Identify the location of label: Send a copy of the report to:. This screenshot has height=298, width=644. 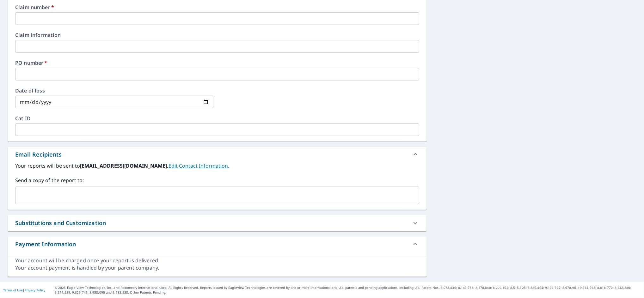
(217, 180).